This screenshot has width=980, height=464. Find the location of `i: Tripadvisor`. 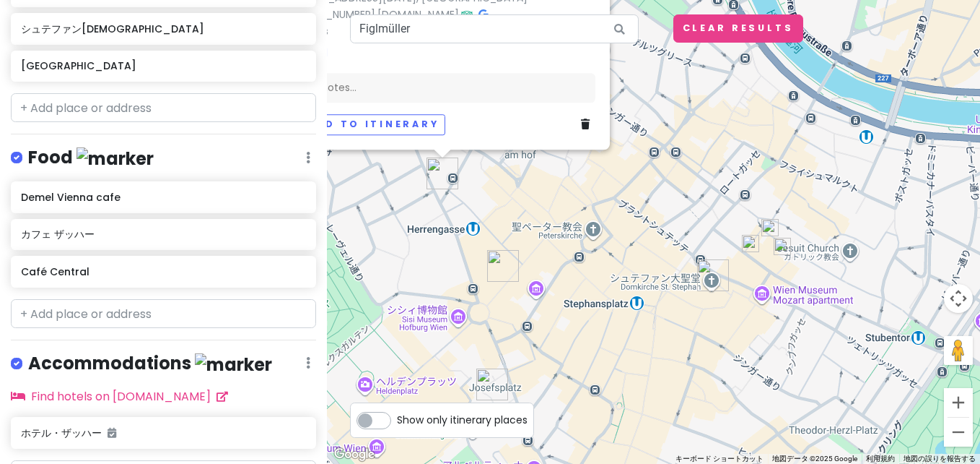

i: Tripadvisor is located at coordinates (467, 15).